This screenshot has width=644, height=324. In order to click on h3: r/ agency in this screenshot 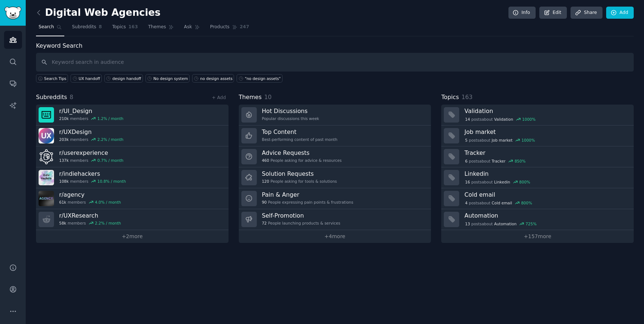, I will do `click(90, 195)`.